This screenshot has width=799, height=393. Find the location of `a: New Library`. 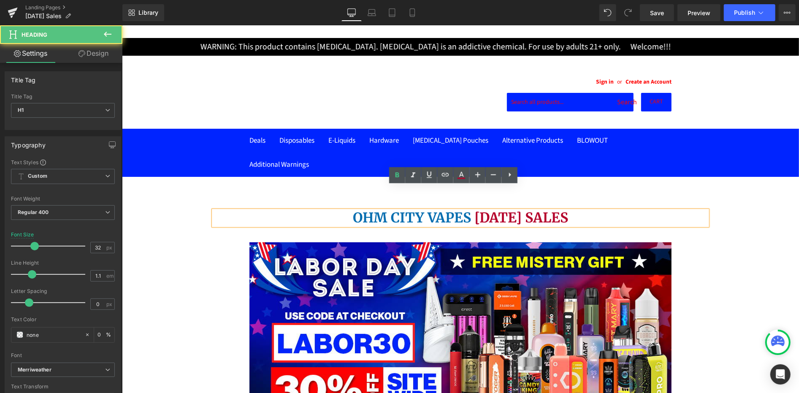

a: New Library is located at coordinates (143, 13).